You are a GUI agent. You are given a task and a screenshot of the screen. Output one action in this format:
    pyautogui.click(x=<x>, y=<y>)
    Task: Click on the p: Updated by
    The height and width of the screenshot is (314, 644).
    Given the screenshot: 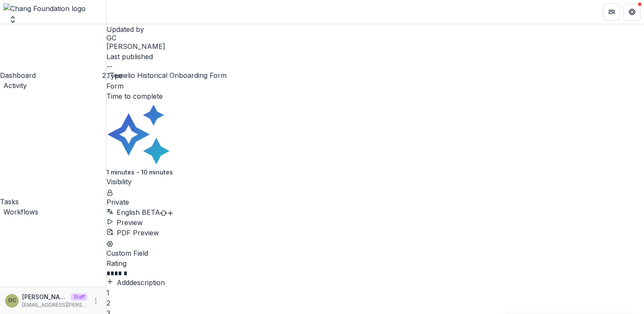 What is the action you would take?
    pyautogui.click(x=375, y=30)
    